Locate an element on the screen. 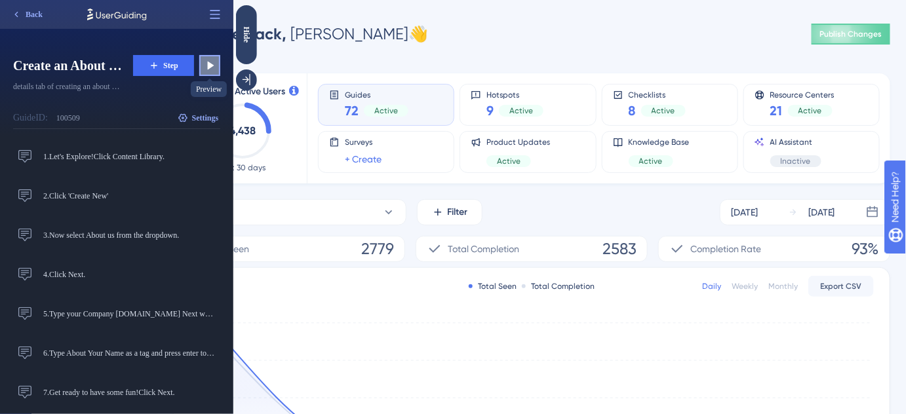 The height and width of the screenshot is (414, 906). button: Export CSV is located at coordinates (841, 286).